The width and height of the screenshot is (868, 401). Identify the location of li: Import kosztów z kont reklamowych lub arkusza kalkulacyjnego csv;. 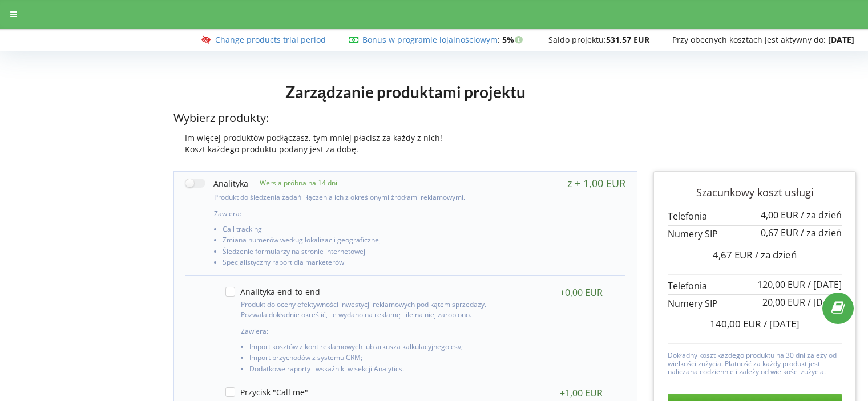
(369, 348).